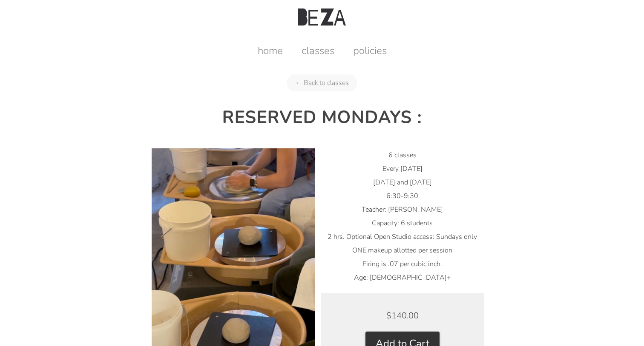 The image size is (644, 346). What do you see at coordinates (403, 251) in the screenshot?
I see `li: ONE makeup allotted per session` at bounding box center [403, 251].